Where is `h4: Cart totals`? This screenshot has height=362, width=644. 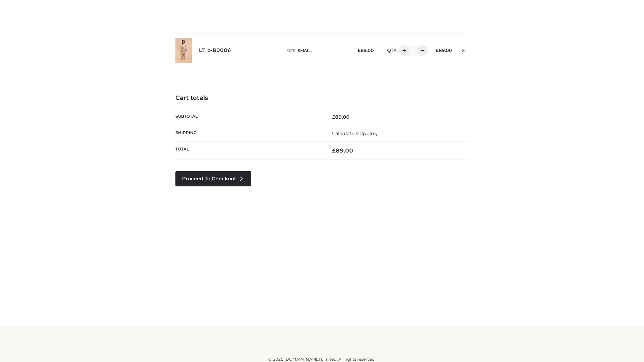
h4: Cart totals is located at coordinates (322, 98).